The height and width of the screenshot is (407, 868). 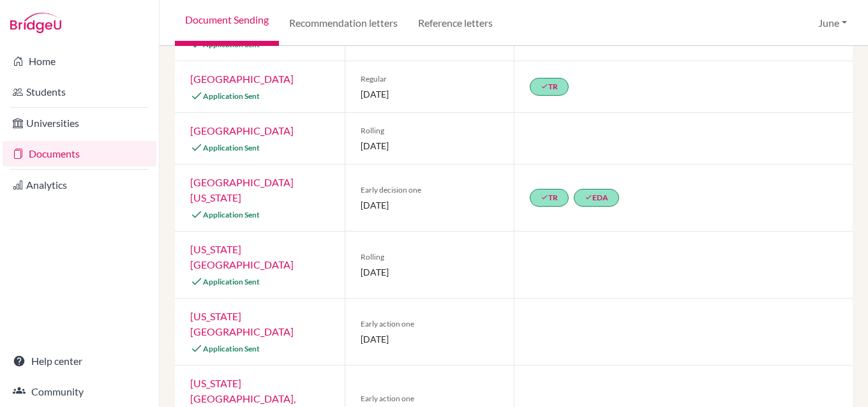 What do you see at coordinates (430, 190) in the screenshot?
I see `span: Early decision one` at bounding box center [430, 190].